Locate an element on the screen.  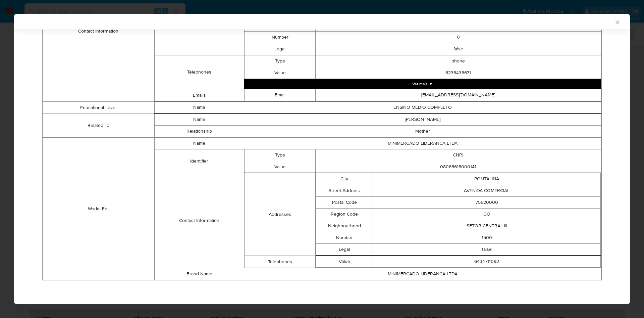
td: Works For is located at coordinates (98, 209).